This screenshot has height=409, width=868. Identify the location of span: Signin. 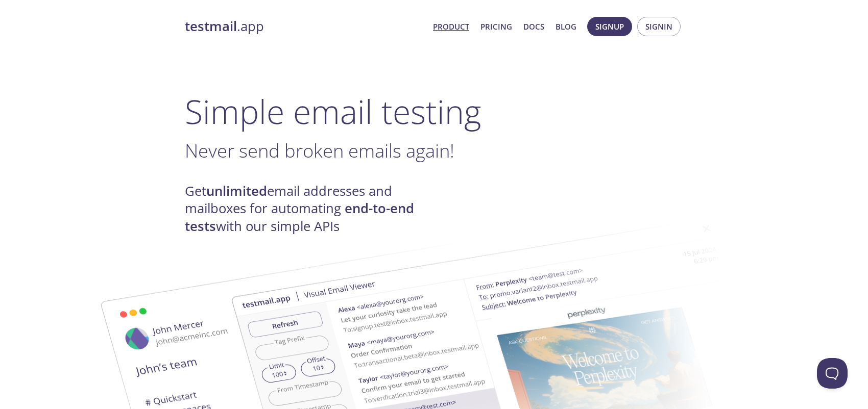
(659, 26).